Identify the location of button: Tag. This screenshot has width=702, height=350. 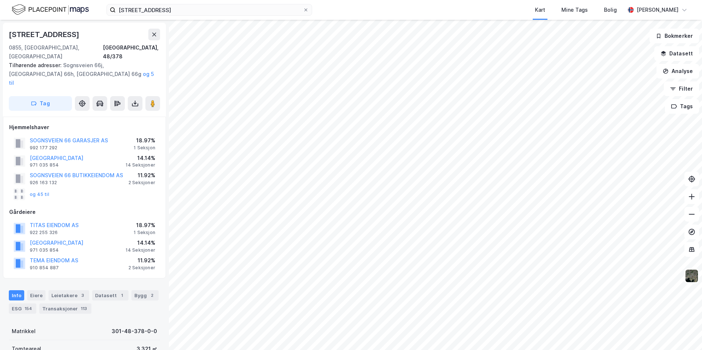
(40, 104).